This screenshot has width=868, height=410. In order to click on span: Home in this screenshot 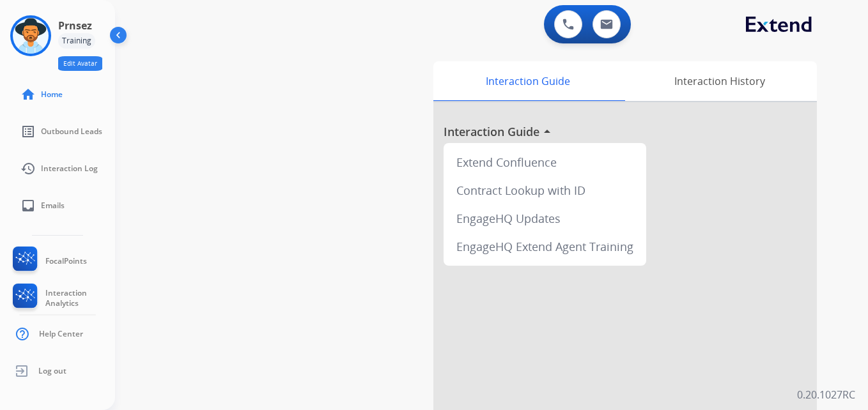, I will do `click(52, 94)`.